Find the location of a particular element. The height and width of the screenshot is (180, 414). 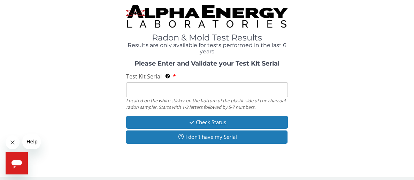

strong: Please Enter and Validate your Test Kit Serial is located at coordinates (207, 63).